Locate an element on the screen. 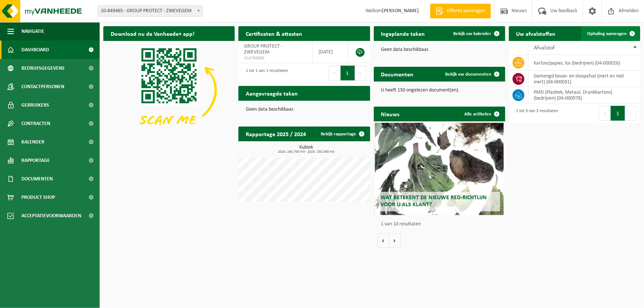 The image size is (644, 308). a: Bekijk uw kalender is located at coordinates (476, 33).